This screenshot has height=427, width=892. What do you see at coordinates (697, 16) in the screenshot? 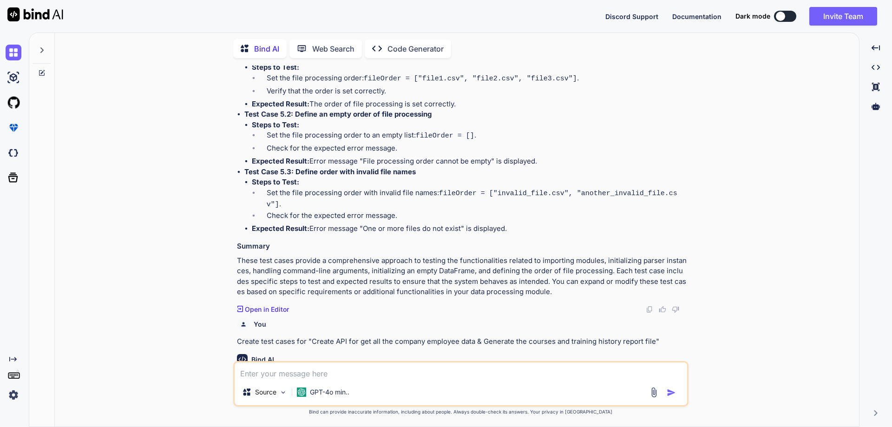
I see `button: Documentation` at bounding box center [697, 16].